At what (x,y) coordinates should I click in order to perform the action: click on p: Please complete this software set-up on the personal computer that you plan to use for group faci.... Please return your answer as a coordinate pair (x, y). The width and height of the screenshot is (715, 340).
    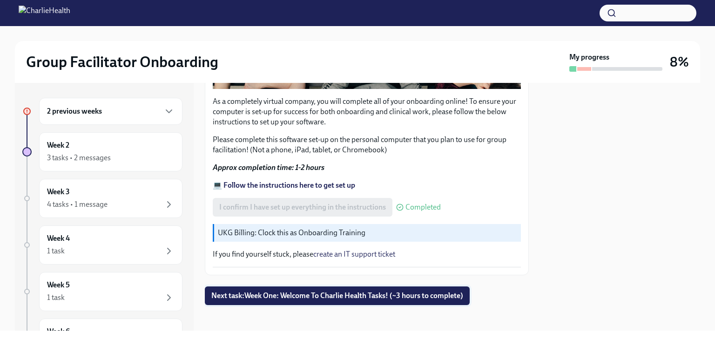
    Looking at the image, I should click on (367, 145).